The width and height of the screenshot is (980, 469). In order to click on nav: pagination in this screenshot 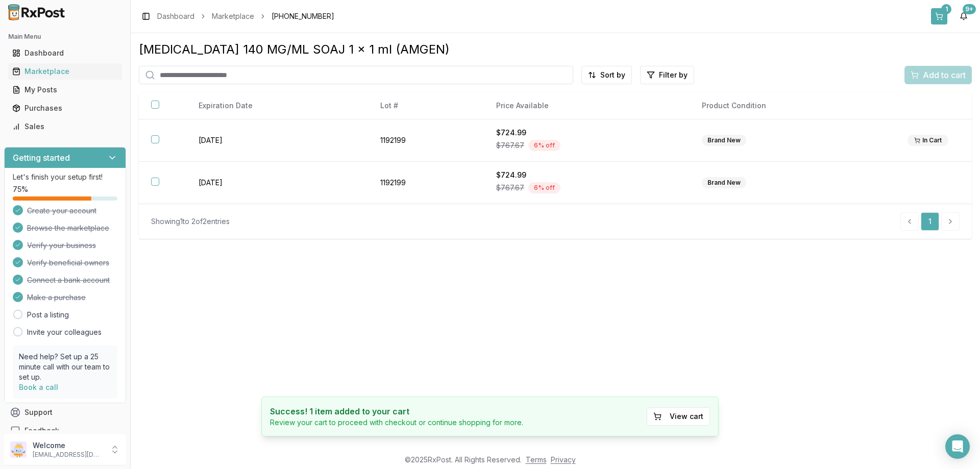, I will do `click(930, 222)`.